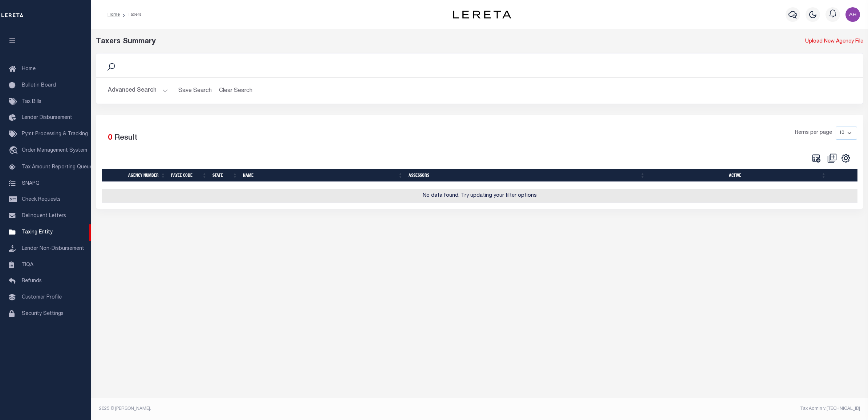 The height and width of the screenshot is (420, 868). I want to click on div: Taxers Summary, so click(383, 42).